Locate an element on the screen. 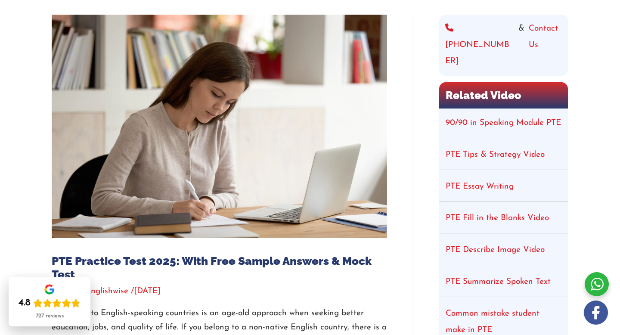  a: PTE Essay Writing is located at coordinates (479, 186).